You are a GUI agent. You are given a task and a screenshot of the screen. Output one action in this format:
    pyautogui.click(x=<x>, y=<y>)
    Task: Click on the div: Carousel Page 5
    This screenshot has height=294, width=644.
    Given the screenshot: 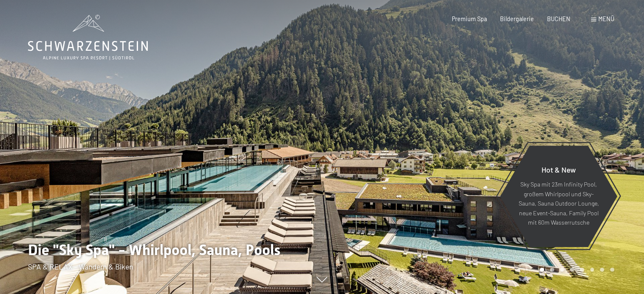 What is the action you would take?
    pyautogui.click(x=582, y=270)
    